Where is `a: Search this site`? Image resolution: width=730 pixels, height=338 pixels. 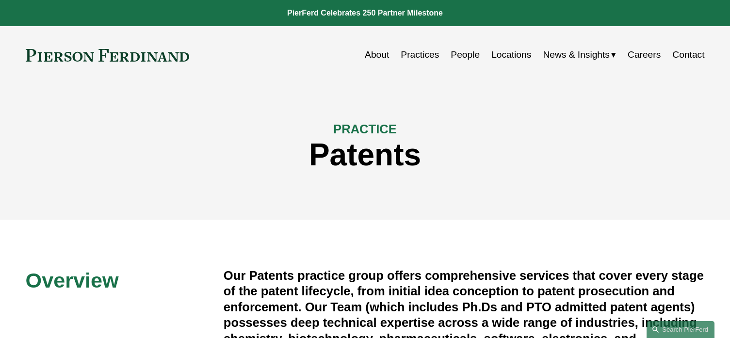 a: Search this site is located at coordinates (680, 329).